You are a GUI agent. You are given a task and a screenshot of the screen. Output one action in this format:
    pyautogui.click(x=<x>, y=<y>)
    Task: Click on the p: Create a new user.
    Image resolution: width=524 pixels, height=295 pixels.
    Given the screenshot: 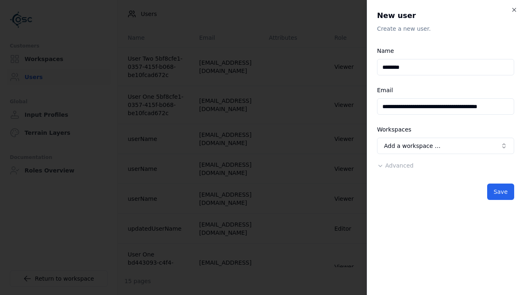 What is the action you would take?
    pyautogui.click(x=445, y=29)
    